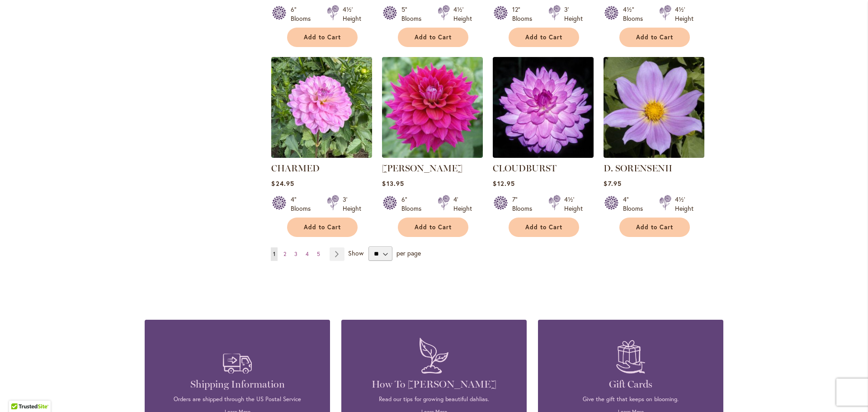 The height and width of the screenshot is (412, 868). Describe the element at coordinates (653, 107) in the screenshot. I see `img: D. SORENSENII` at that location.